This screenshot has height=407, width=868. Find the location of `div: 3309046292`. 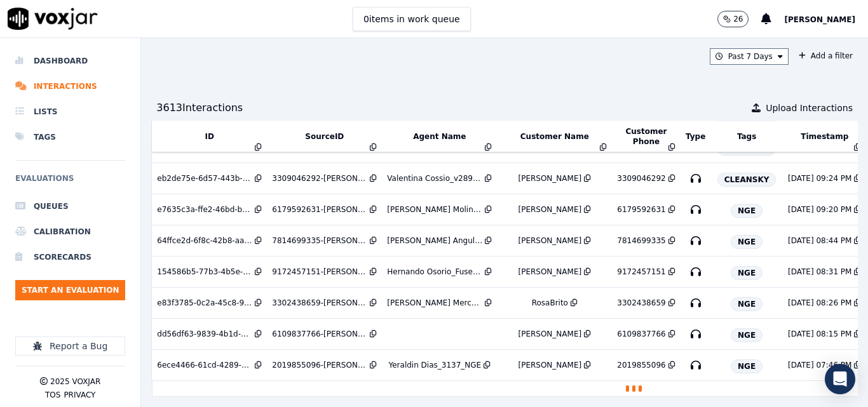

div: 3309046292 is located at coordinates (641, 178).